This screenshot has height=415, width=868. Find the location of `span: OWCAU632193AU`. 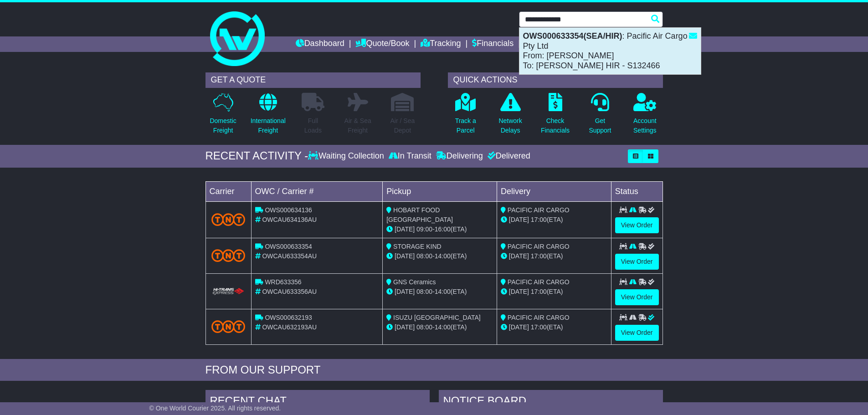

span: OWCAU632193AU is located at coordinates (289, 327).